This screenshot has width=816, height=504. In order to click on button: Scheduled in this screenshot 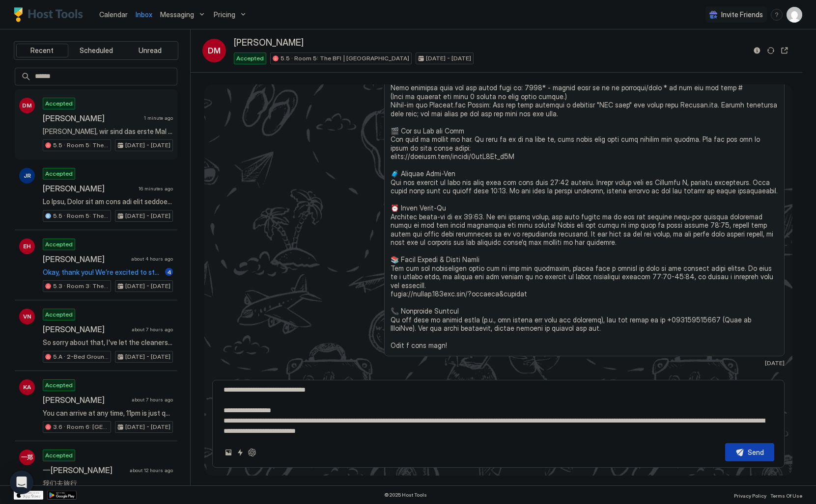, I will do `click(96, 51)`.